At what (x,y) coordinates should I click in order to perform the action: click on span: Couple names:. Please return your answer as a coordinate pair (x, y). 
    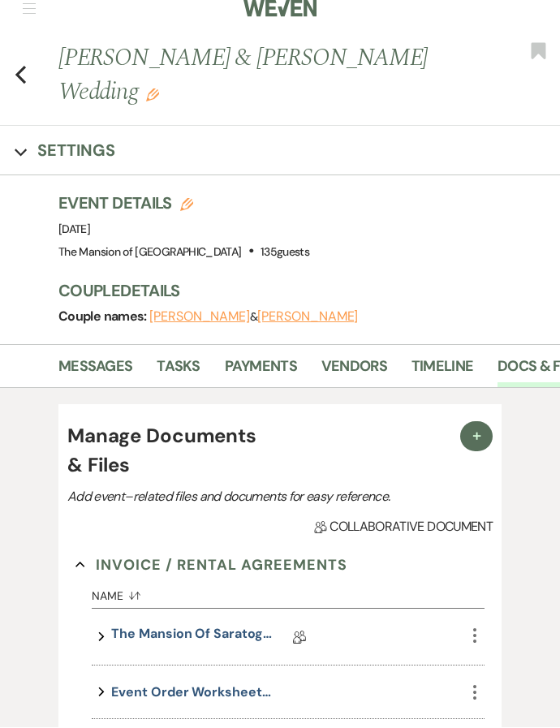
    Looking at the image, I should click on (104, 317).